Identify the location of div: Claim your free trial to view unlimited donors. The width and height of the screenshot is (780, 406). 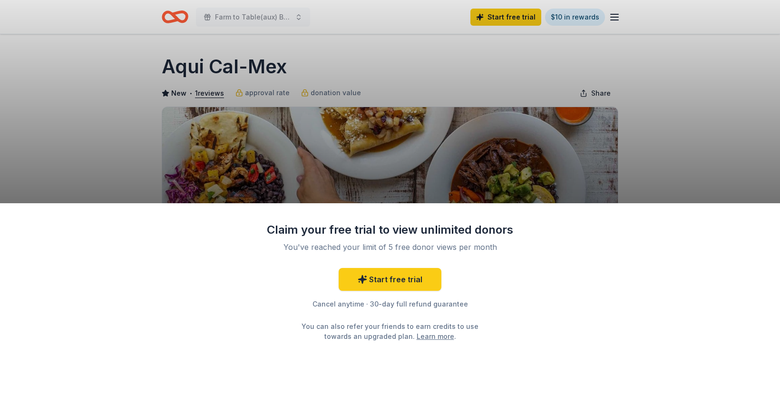
(390, 230).